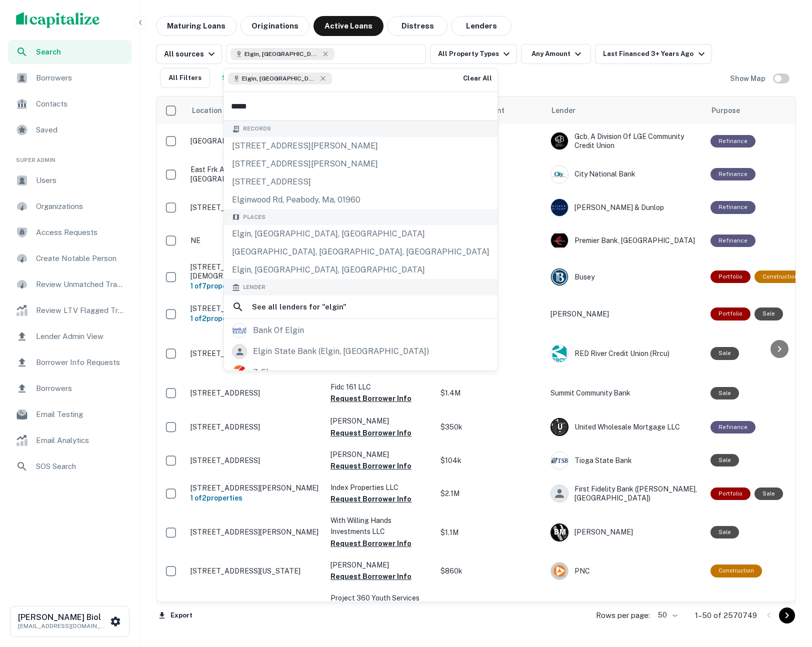 The image size is (812, 647). I want to click on a: Organizations, so click(70, 206).